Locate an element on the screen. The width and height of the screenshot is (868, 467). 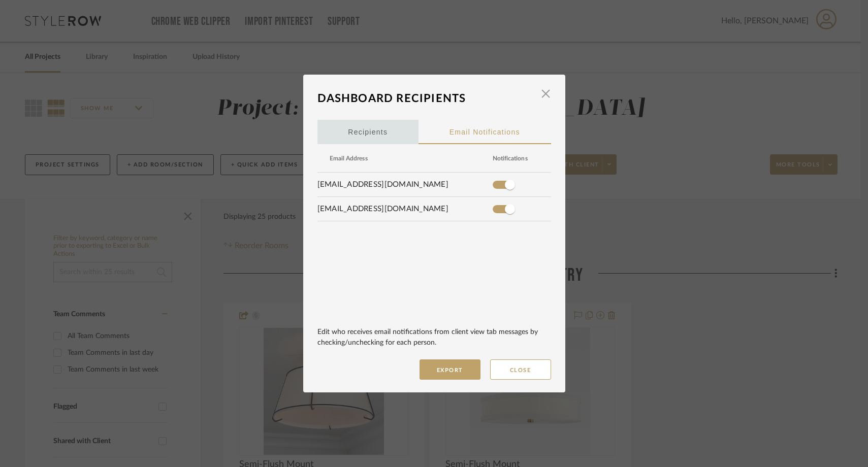
div: Email Notifications is located at coordinates (484, 132).